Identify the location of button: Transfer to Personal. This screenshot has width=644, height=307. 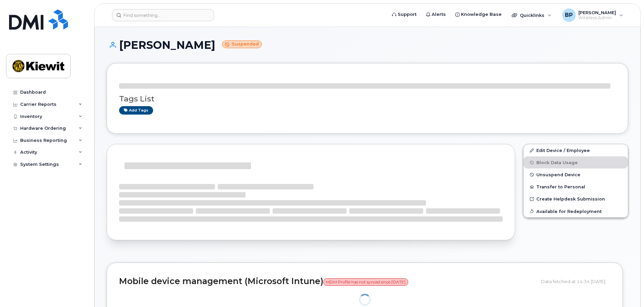
(576, 186).